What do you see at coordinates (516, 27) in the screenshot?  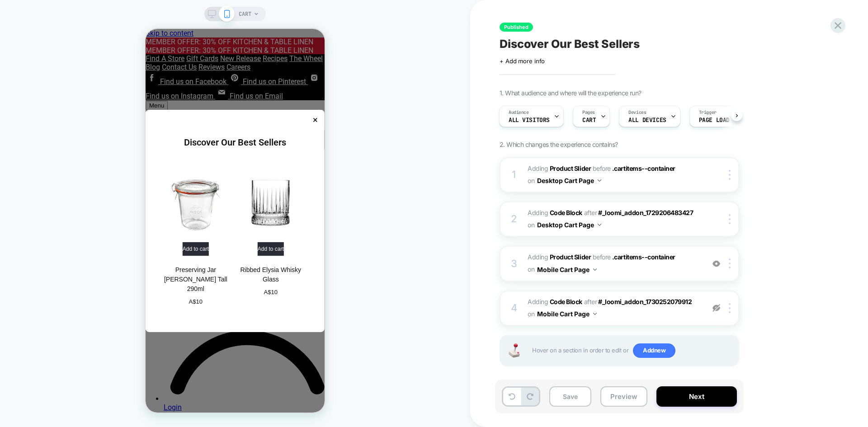 I see `span: Published` at bounding box center [516, 27].